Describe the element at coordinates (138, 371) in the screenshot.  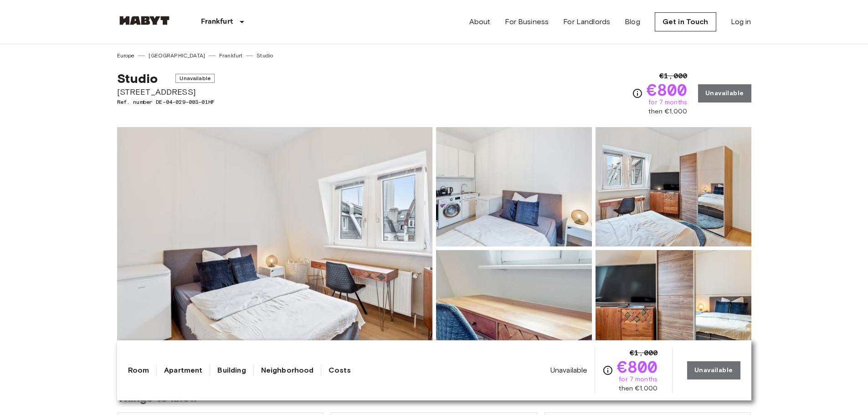
I see `a: Room` at that location.